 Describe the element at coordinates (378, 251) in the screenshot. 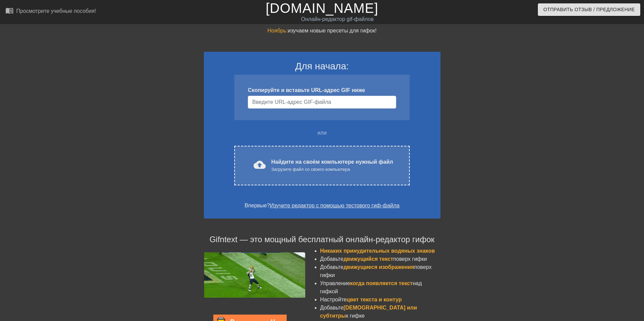

I see `ya-tr-span: Никаких принудительных водяных знаков` at that location.